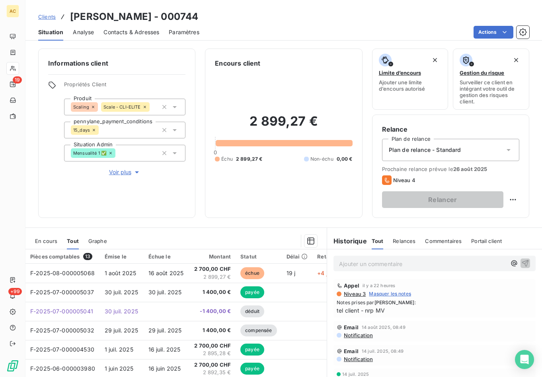 This screenshot has width=542, height=377. I want to click on span: 2 895,28 €, so click(212, 354).